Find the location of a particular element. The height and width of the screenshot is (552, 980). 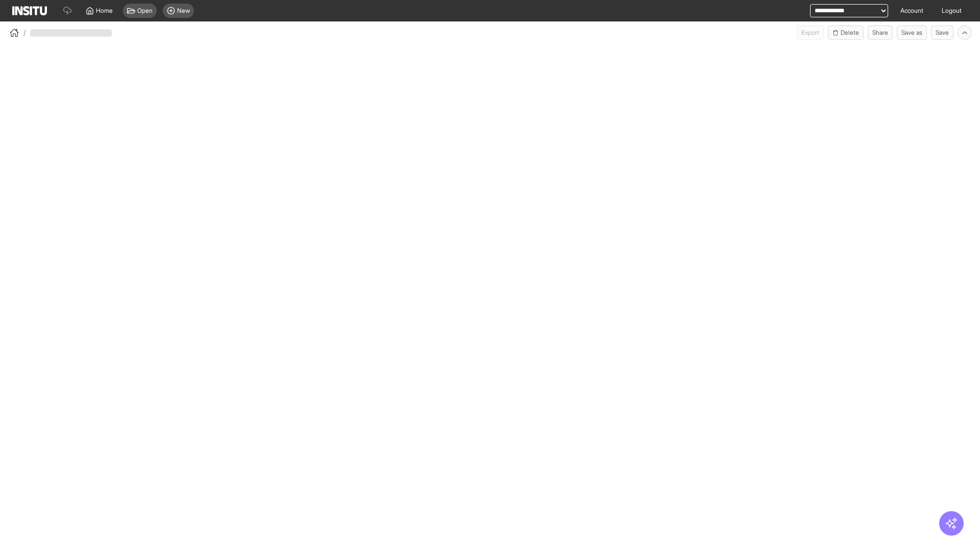

img: Logo is located at coordinates (29, 11).